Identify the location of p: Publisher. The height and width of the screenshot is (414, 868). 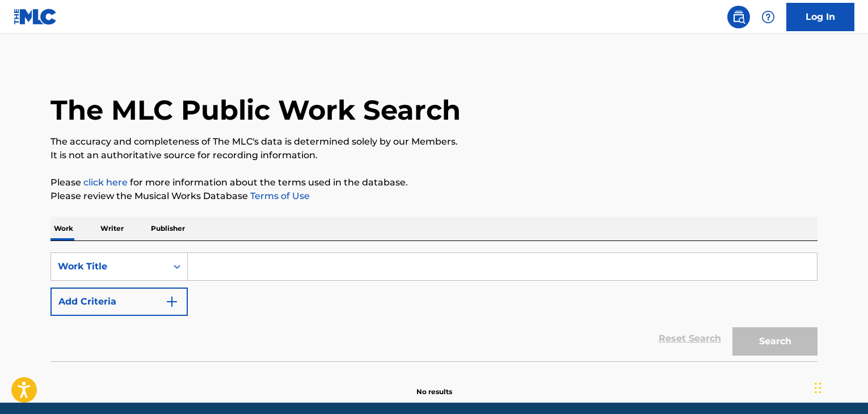
(168, 229).